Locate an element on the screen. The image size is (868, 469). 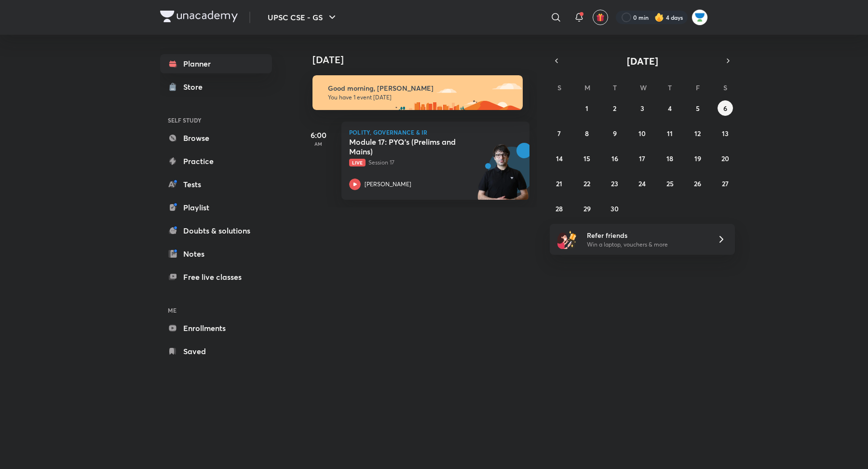
button: September 27, 2025 is located at coordinates (725, 183).